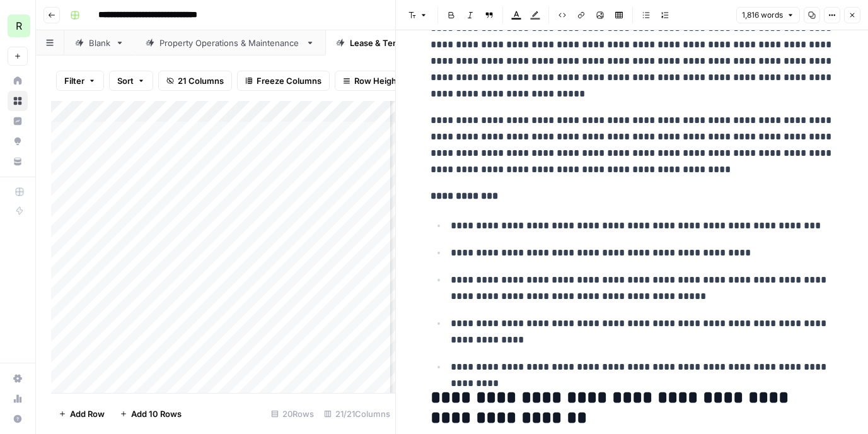 Image resolution: width=868 pixels, height=434 pixels. What do you see at coordinates (81, 414) in the screenshot?
I see `button: Add Row` at bounding box center [81, 414].